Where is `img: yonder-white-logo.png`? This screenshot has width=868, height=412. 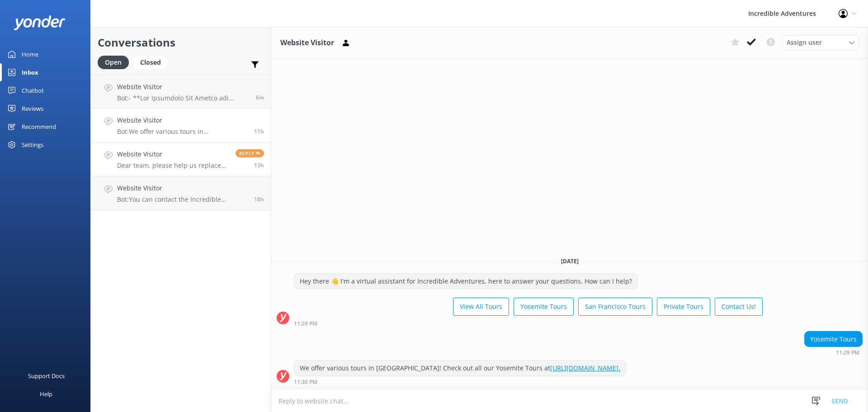
img: yonder-white-logo.png is located at coordinates (39, 23).